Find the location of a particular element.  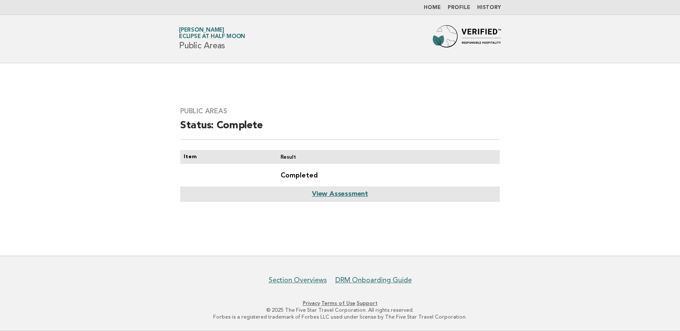

a: Terms of Use is located at coordinates (338, 303).